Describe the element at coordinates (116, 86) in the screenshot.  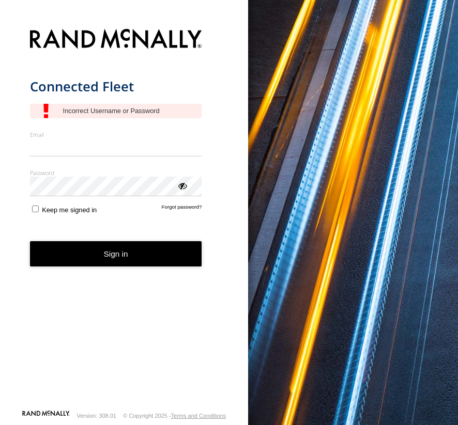
I see `h1: Connected Fleet` at that location.